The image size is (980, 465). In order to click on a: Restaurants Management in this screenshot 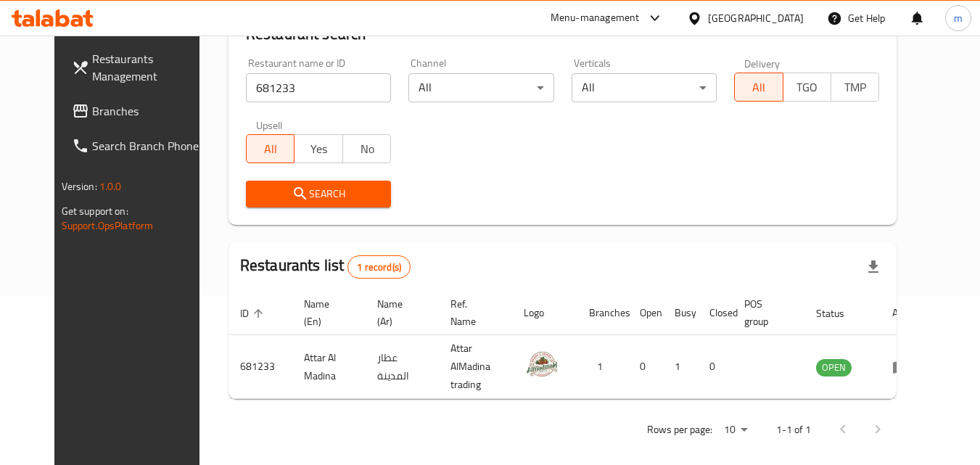, I will do `click(139, 67)`.